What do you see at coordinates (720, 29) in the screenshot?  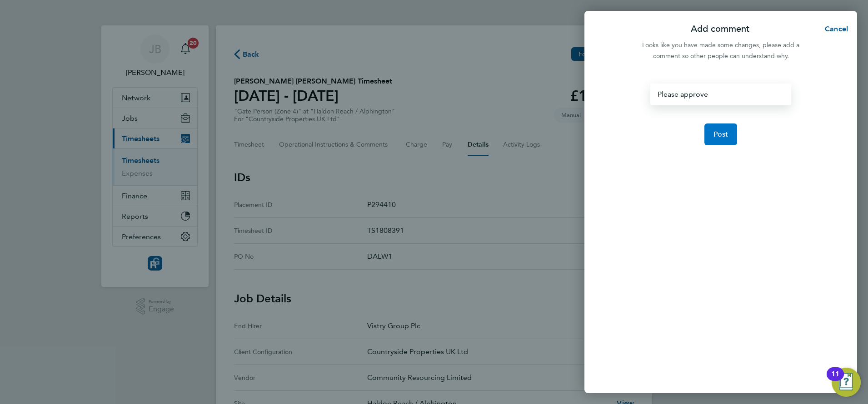 I see `p: Add comment` at bounding box center [720, 29].